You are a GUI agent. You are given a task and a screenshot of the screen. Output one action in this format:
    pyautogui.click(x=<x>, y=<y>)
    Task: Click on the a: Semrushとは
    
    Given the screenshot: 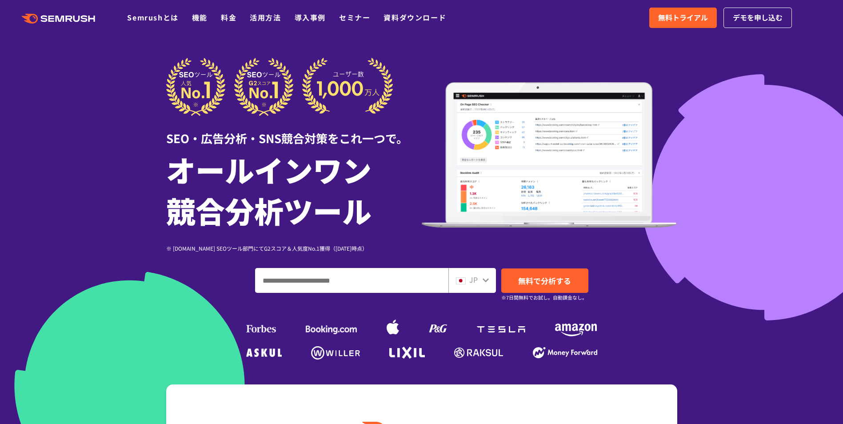 What is the action you would take?
    pyautogui.click(x=152, y=17)
    